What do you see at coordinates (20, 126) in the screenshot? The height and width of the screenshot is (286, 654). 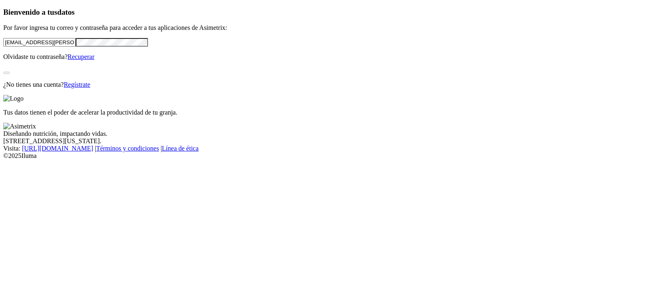 I see `img: Asimetrix` at bounding box center [20, 126].